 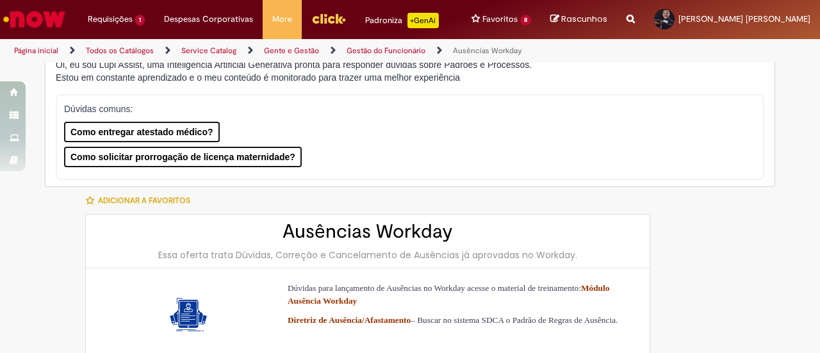 What do you see at coordinates (349, 320) in the screenshot?
I see `a: Diretriz de Ausência/Afastamento` at bounding box center [349, 320].